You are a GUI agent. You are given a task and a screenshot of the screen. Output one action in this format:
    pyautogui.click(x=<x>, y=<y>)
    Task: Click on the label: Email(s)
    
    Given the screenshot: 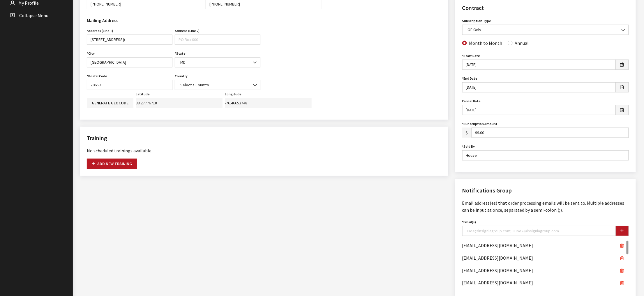 What is the action you would take?
    pyautogui.click(x=469, y=222)
    